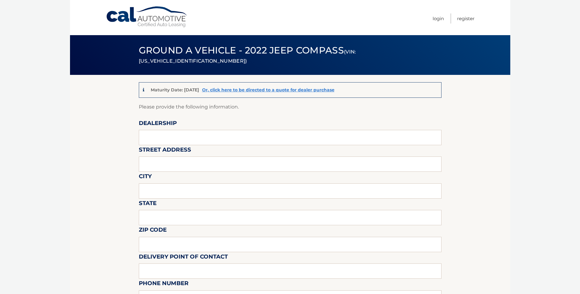 This screenshot has width=580, height=294. What do you see at coordinates (268, 90) in the screenshot?
I see `a: Or, click here to be directed to a quote for dealer purchase` at bounding box center [268, 90].